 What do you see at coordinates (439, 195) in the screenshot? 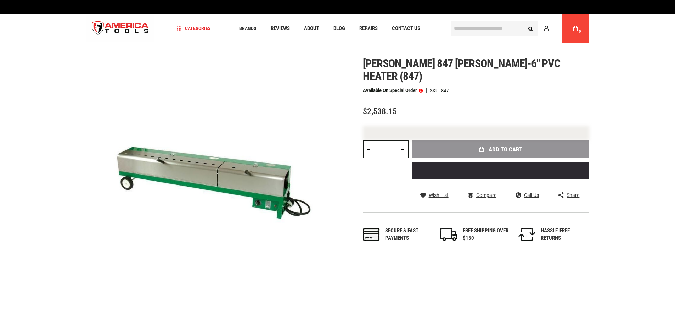
I see `span: Wish List` at bounding box center [439, 195].